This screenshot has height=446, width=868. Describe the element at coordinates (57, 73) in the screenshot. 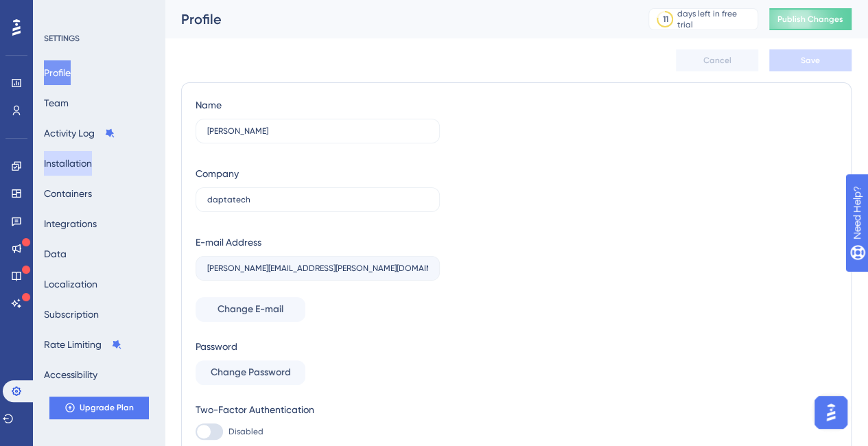

I see `button: Profile` at that location.